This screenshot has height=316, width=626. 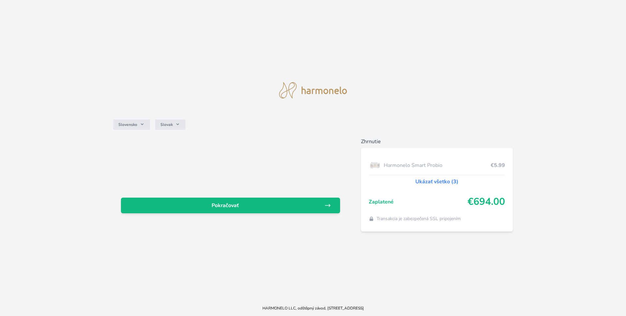 What do you see at coordinates (437, 182) in the screenshot?
I see `a: Ukázať všetko (3)` at bounding box center [437, 182].